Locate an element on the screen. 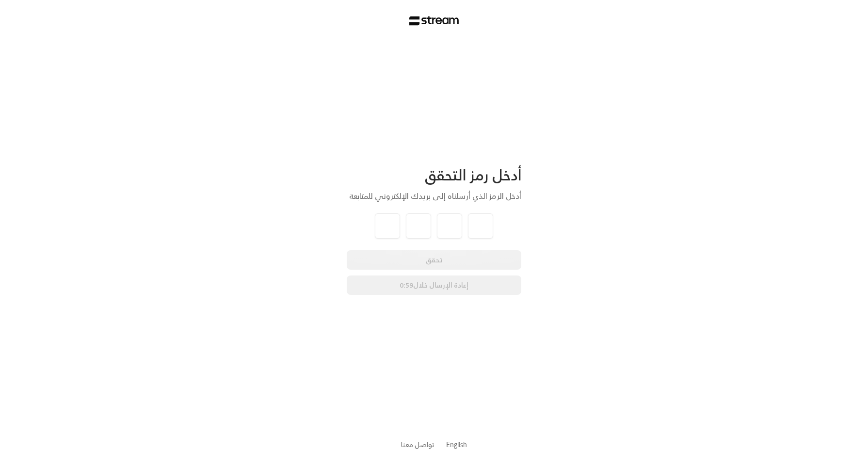 The image size is (868, 469). div: أدخل رمز التحقق is located at coordinates (434, 175).